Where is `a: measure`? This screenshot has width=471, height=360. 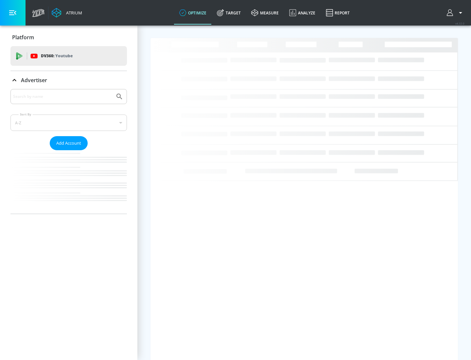 a: measure is located at coordinates (265, 13).